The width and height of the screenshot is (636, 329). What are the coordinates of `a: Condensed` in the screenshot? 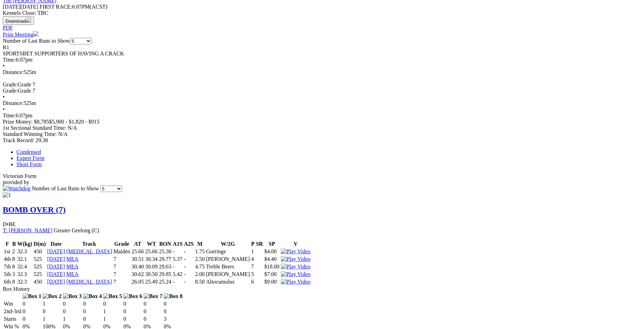 It's located at (29, 152).